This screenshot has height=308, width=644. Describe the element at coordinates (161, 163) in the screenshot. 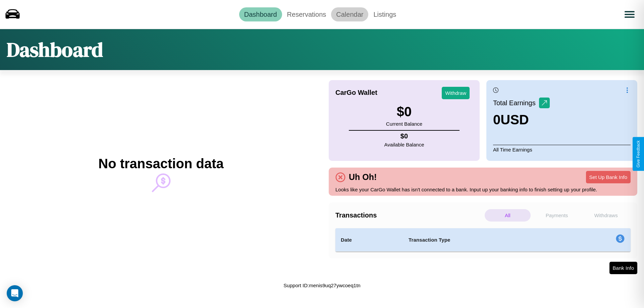

I see `h2: No transaction data` at that location.